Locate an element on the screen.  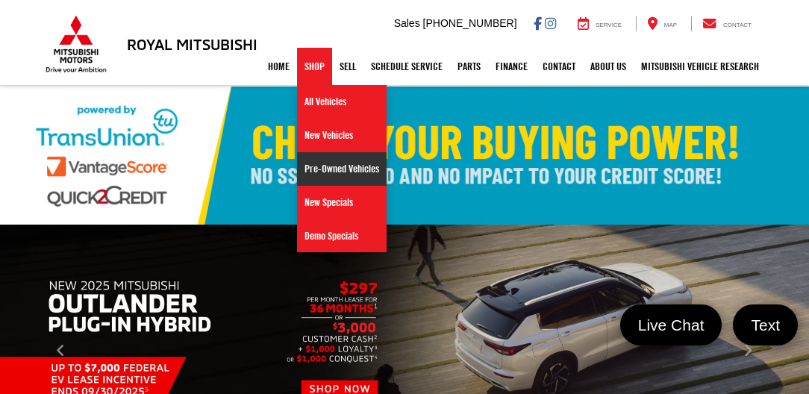
a: All Vehicles is located at coordinates (342, 101).